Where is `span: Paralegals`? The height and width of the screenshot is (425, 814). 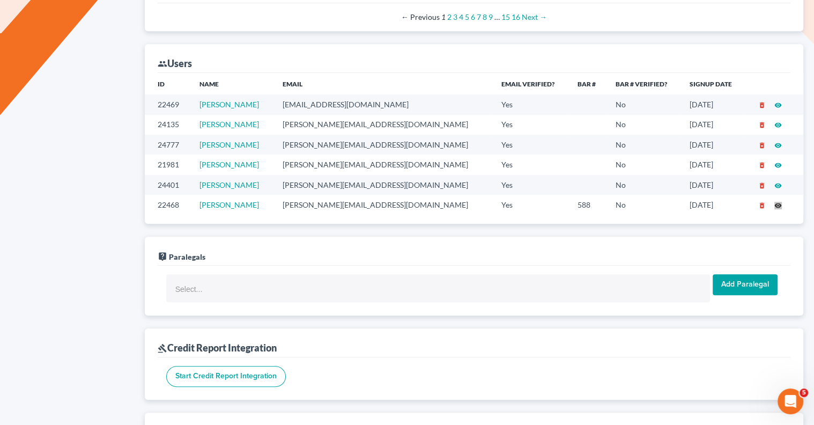
span: Paralegals is located at coordinates (187, 256).